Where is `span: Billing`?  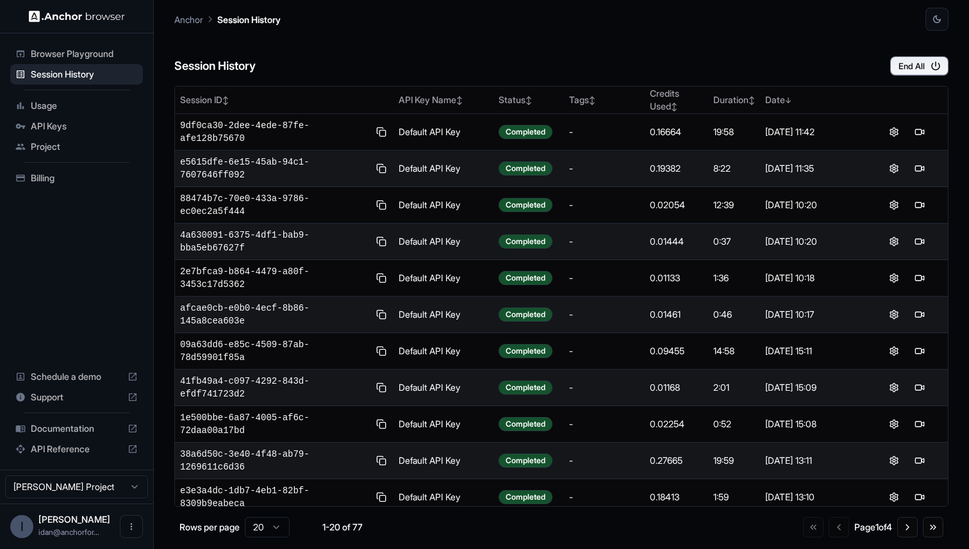
span: Billing is located at coordinates (84, 178).